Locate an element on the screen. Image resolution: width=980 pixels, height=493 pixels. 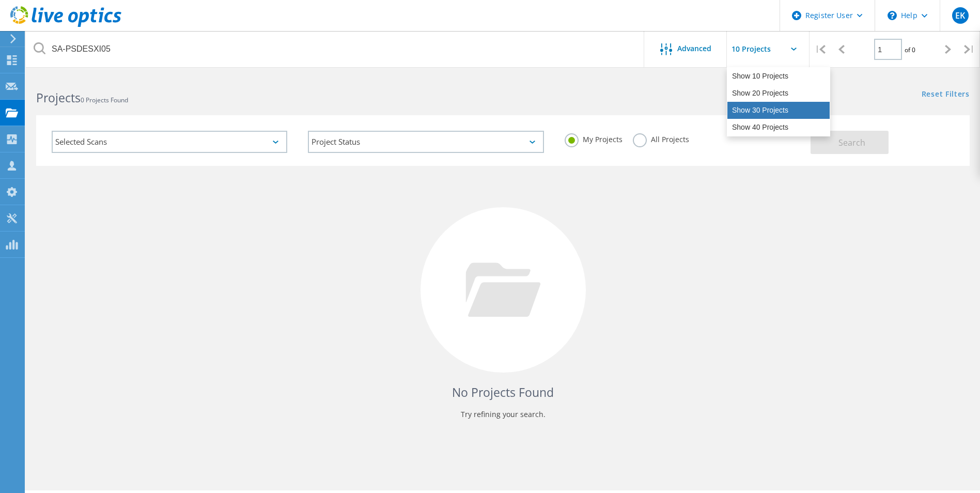
div: Show 10 Projects is located at coordinates (779, 76).